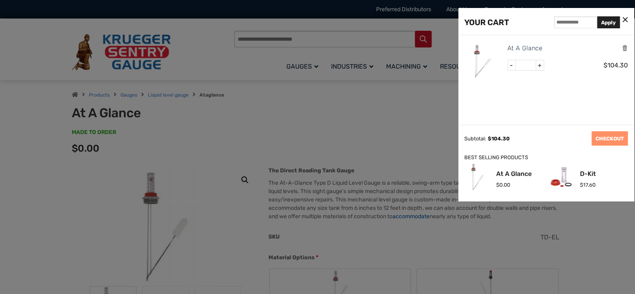  I want to click on button: Apply, so click(609, 22).